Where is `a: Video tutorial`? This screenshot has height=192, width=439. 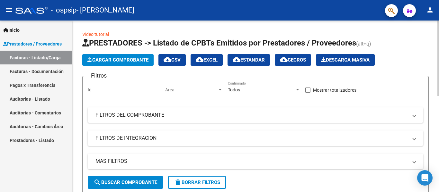 a: Video tutorial is located at coordinates (95, 34).